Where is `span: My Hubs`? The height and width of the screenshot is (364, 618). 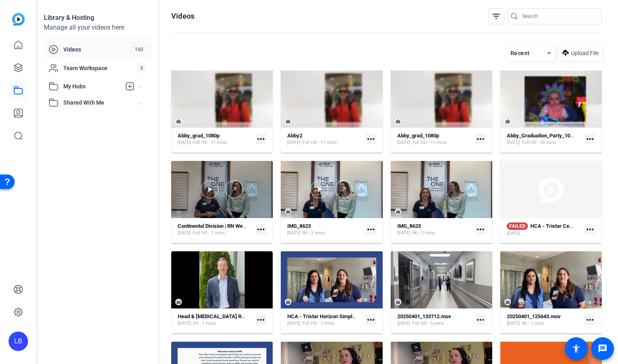
span: My Hubs is located at coordinates (92, 86).